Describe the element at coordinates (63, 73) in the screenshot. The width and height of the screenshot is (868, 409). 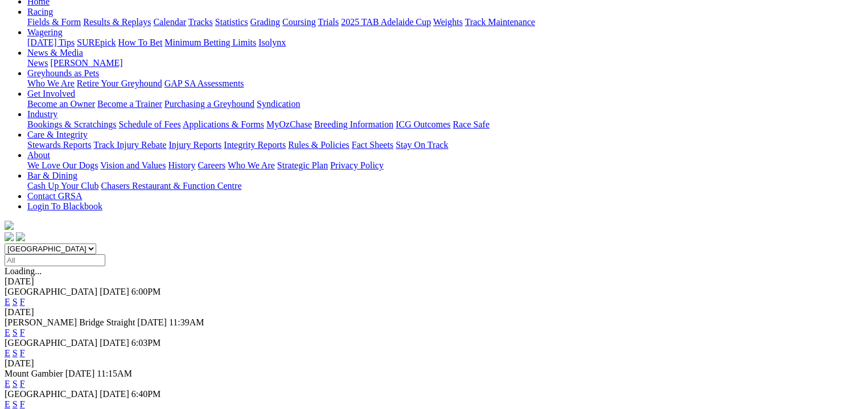
I see `a: Greyhounds as Pets` at that location.